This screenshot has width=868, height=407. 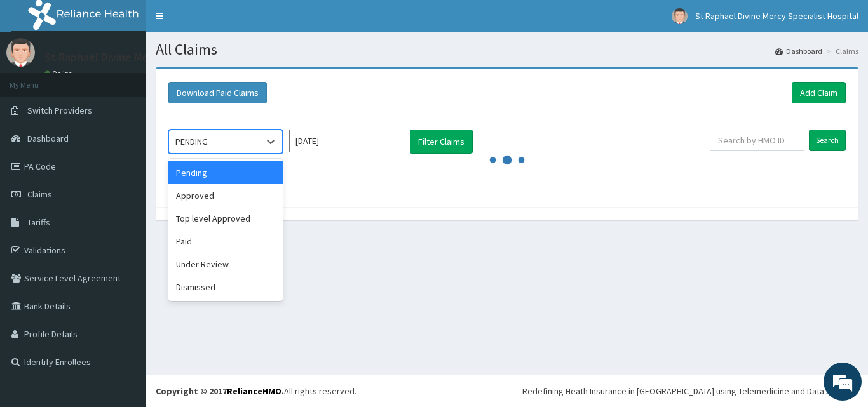 What do you see at coordinates (819, 93) in the screenshot?
I see `a: Add Claim` at bounding box center [819, 93].